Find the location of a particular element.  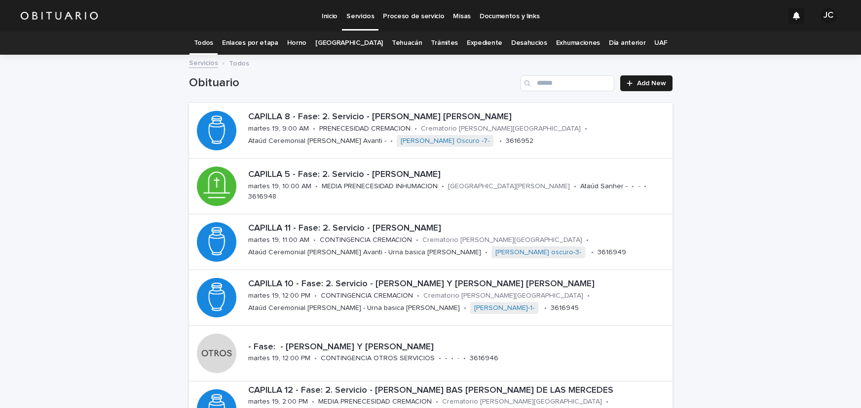

p: martes 19, 9:00 AM is located at coordinates (278, 129).